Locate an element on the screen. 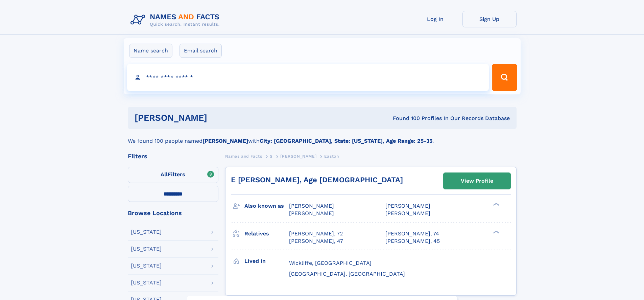 This screenshot has width=644, height=300. div: Found 100 Profiles In Our Records Database is located at coordinates (404, 118).